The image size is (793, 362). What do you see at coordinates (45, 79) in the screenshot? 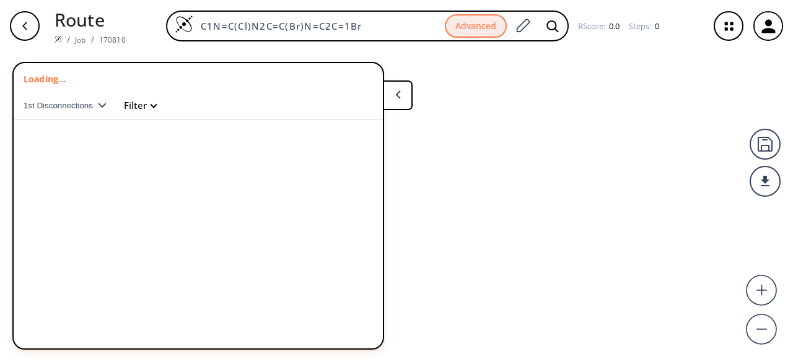
I see `p: Loading...` at bounding box center [45, 79].